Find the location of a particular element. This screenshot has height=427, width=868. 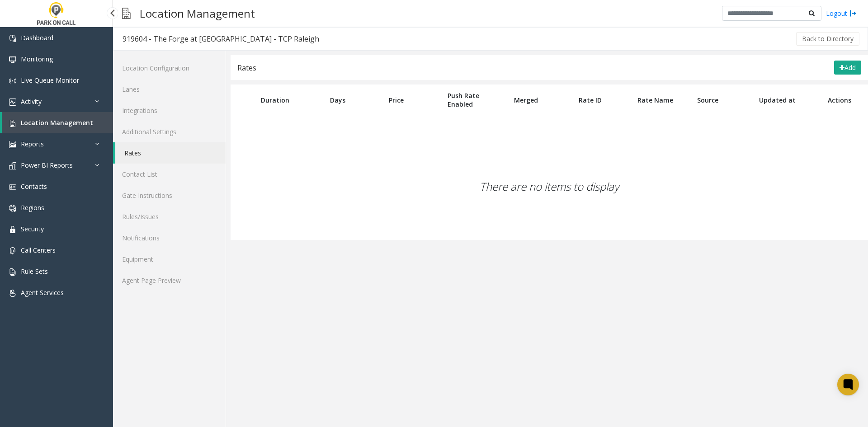

a: Notifications is located at coordinates (169, 237).